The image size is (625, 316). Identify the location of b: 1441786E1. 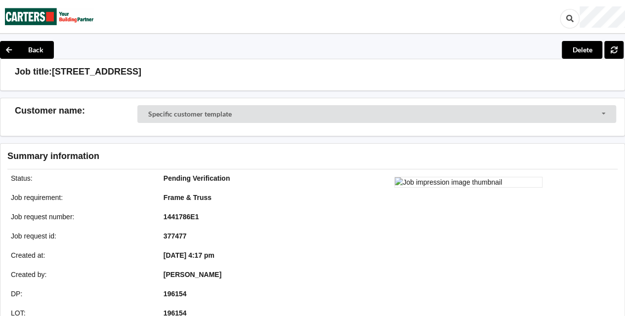
(181, 217).